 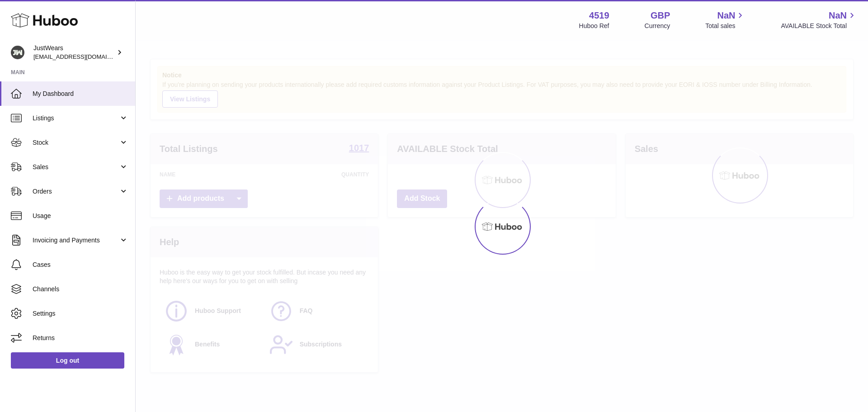 What do you see at coordinates (75, 191) in the screenshot?
I see `span: Orders` at bounding box center [75, 191].